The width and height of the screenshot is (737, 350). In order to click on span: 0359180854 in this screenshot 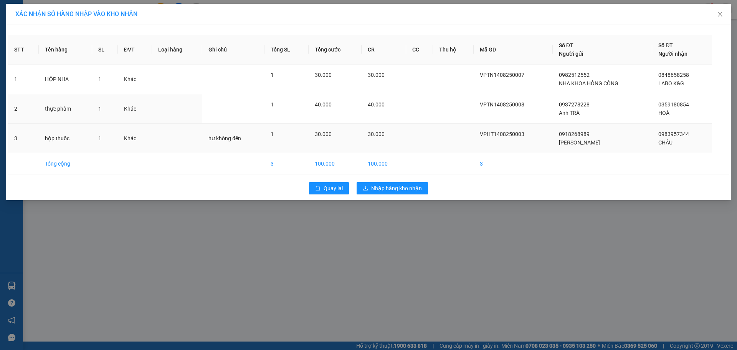, I will do `click(674, 104)`.